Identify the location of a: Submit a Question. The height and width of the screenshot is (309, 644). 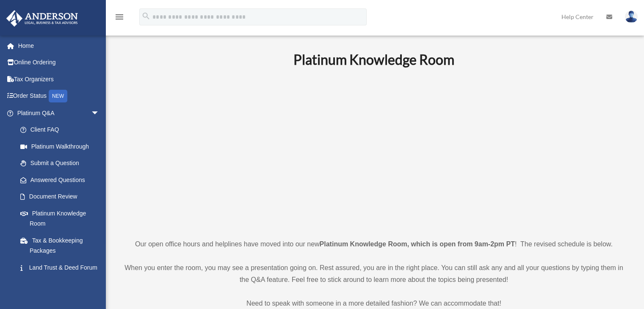
(62, 164).